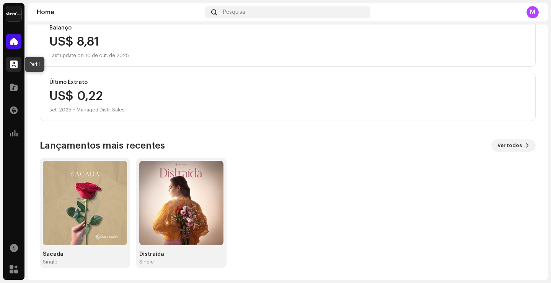 The width and height of the screenshot is (551, 283). What do you see at coordinates (533, 12) in the screenshot?
I see `div: M` at bounding box center [533, 12].